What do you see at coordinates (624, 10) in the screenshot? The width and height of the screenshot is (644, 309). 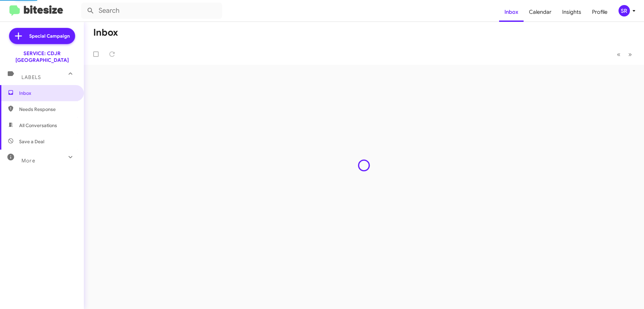 I see `div: SR` at bounding box center [624, 10].